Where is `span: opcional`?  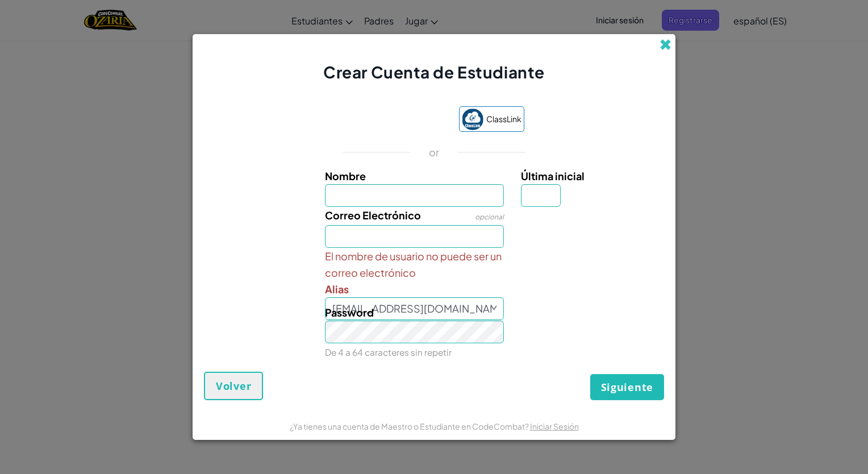
span: opcional is located at coordinates (489, 217).